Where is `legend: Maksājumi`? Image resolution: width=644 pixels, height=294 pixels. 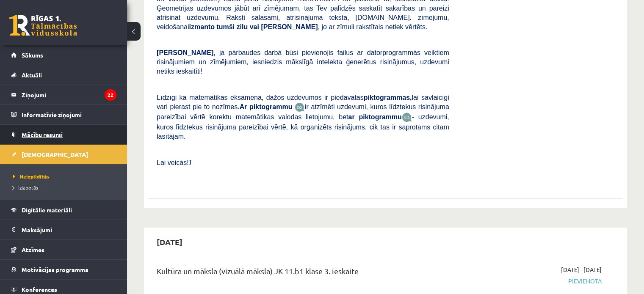
legend: Maksājumi is located at coordinates (69, 230).